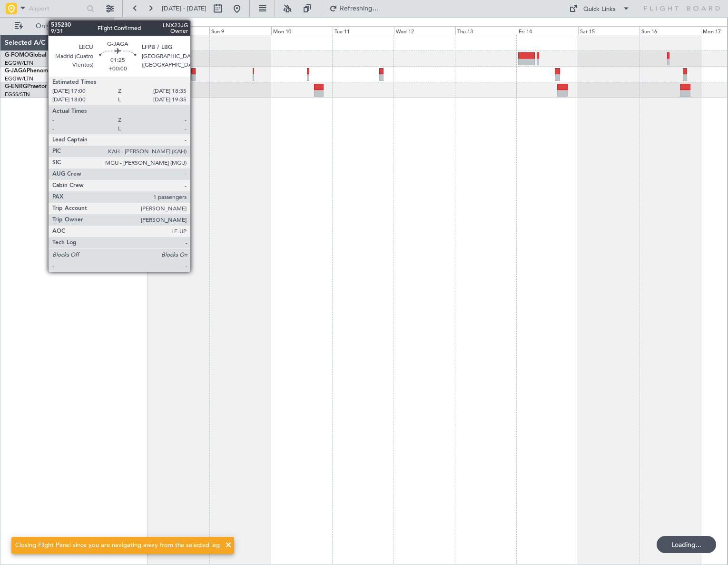 This screenshot has width=728, height=565. I want to click on span: G-ENRG, so click(16, 86).